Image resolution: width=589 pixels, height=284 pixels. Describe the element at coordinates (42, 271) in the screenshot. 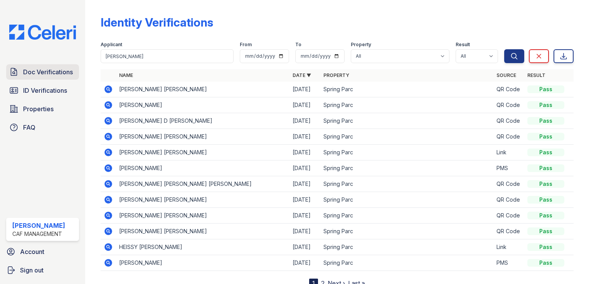

I see `a: Sign out` at that location.